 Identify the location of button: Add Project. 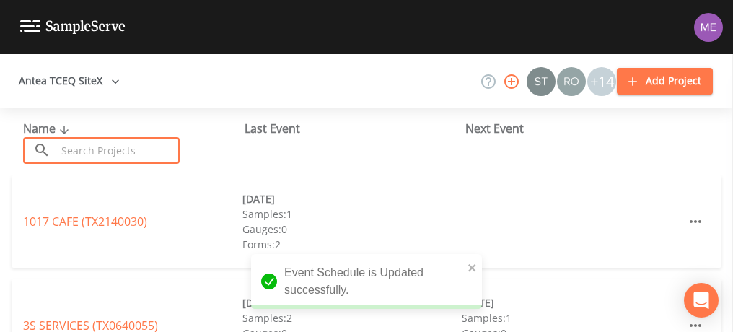
(664, 81).